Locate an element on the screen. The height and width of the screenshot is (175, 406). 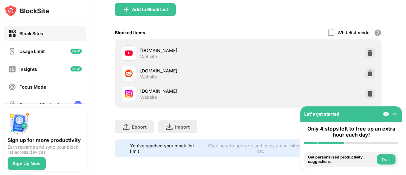
div: Export is located at coordinates (139, 126).